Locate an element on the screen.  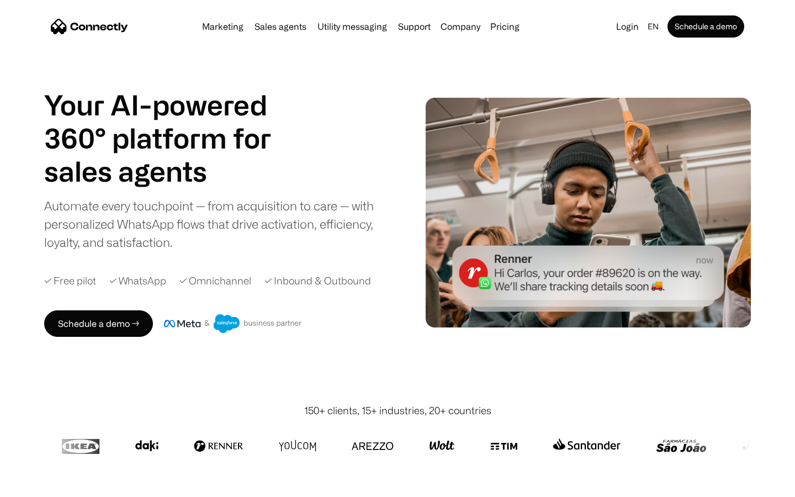
h1: sales agents is located at coordinates (171, 171).